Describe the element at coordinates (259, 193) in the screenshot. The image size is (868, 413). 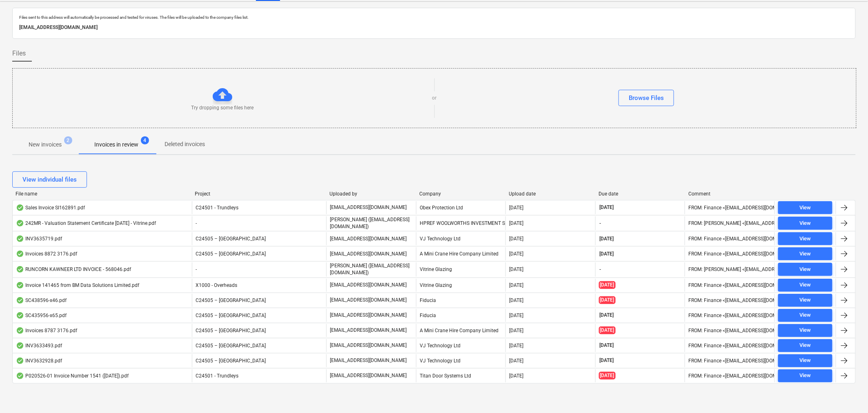
I see `div: Project` at that location.